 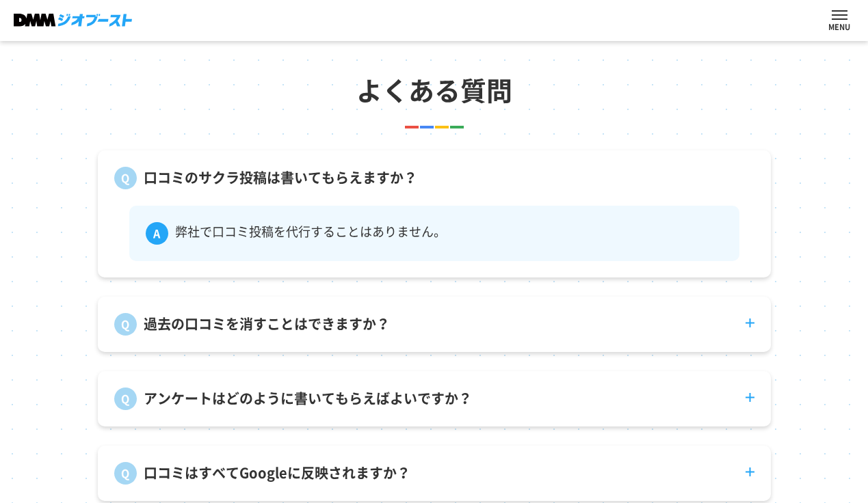 What do you see at coordinates (281, 178) in the screenshot?
I see `p: 口コミのサクラ投稿は書いてもらえますか？` at bounding box center [281, 178].